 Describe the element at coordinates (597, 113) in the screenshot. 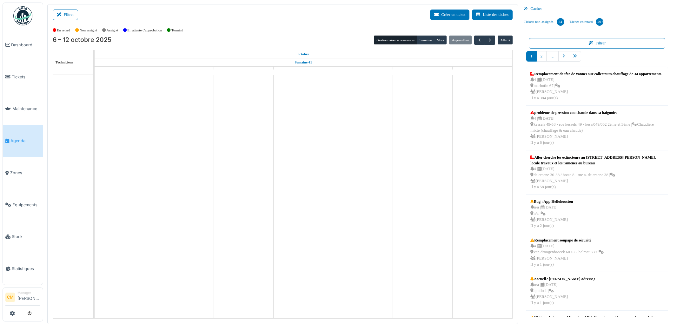

I see `div: problème de pression eau chaude dans sa baignoire` at that location.